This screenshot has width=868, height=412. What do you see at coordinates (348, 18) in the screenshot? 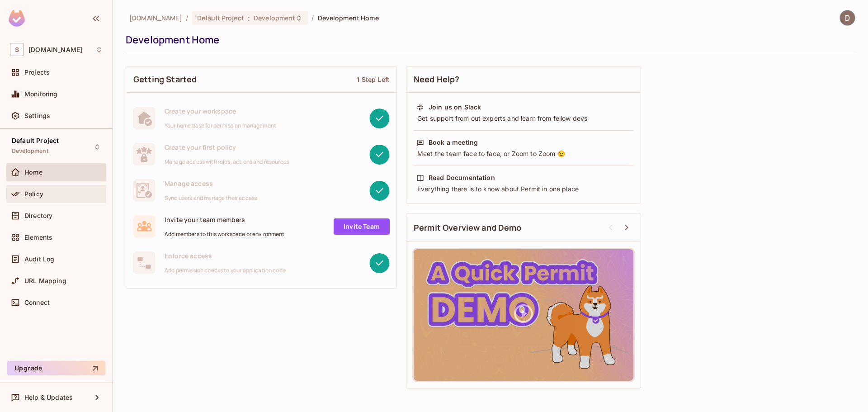
I see `span: Development Home` at bounding box center [348, 18].